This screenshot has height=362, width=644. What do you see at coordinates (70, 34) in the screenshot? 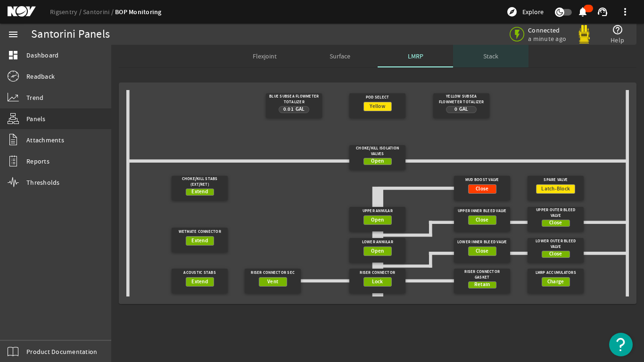
I see `div: Santorini Panels` at bounding box center [70, 34].